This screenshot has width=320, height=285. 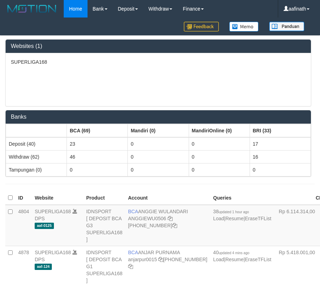 I want to click on th: Account, so click(x=168, y=198).